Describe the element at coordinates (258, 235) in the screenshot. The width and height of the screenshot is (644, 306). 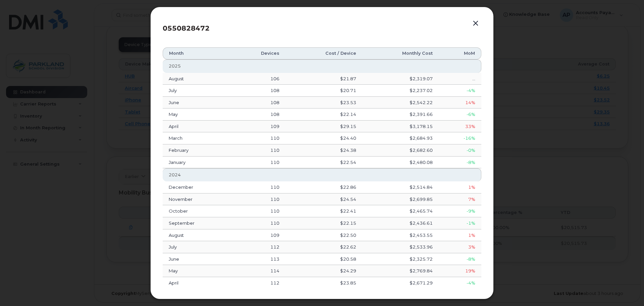
I see `td: 109` at that location.